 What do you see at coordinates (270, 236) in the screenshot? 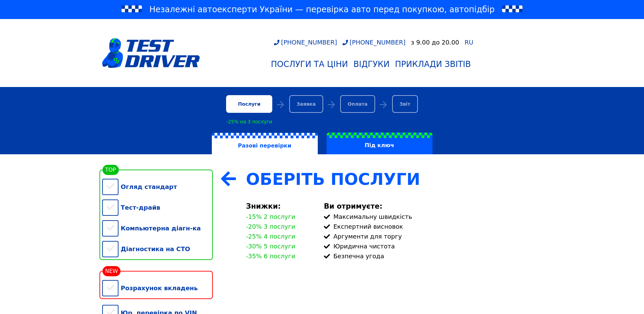
I see `div: -25% 4 послуги` at bounding box center [270, 236].